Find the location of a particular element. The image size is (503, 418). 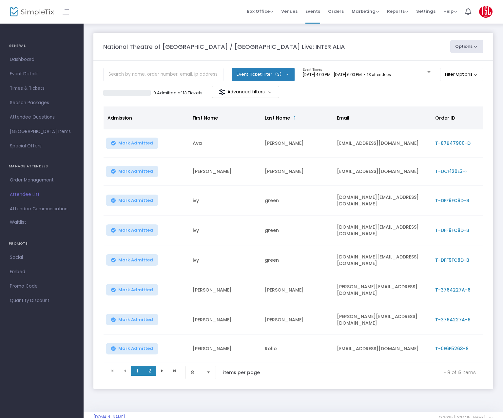

span: Attendee Questions is located at coordinates (42, 117).